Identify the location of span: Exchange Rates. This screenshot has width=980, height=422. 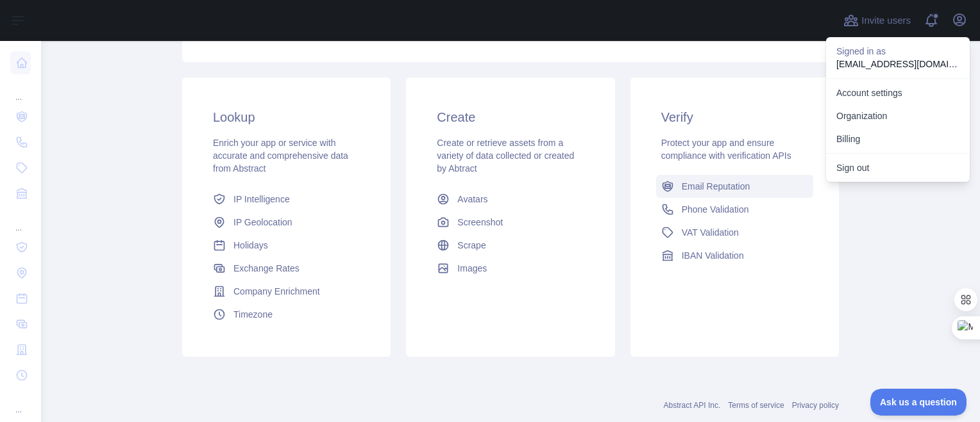
(267, 268).